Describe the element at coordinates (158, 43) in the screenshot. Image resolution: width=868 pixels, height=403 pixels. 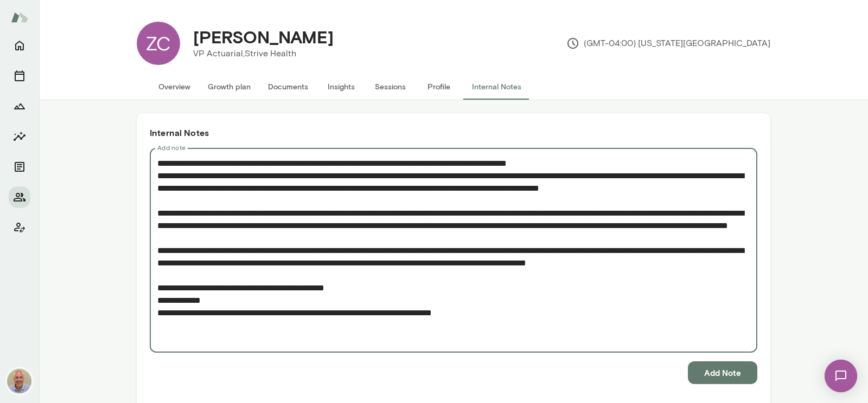
I see `div: ZC` at that location.